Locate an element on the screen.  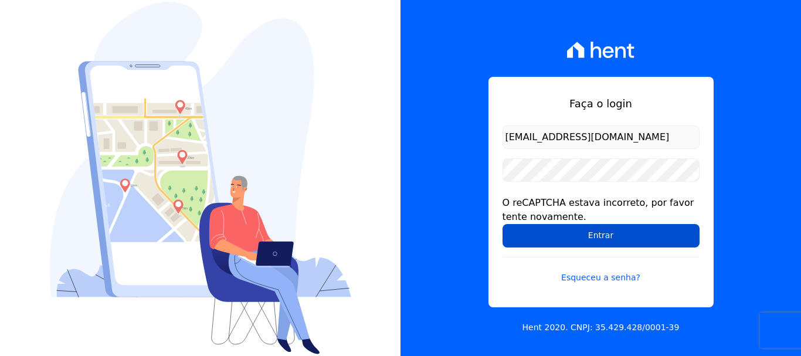
input: Entrar is located at coordinates (601, 236).